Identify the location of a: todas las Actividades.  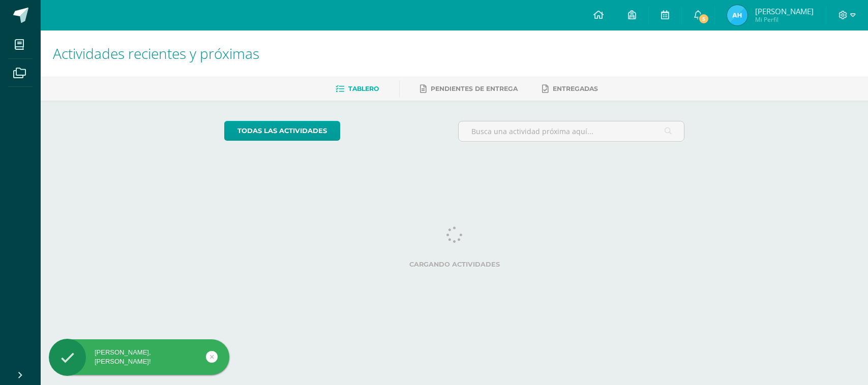
(282, 131).